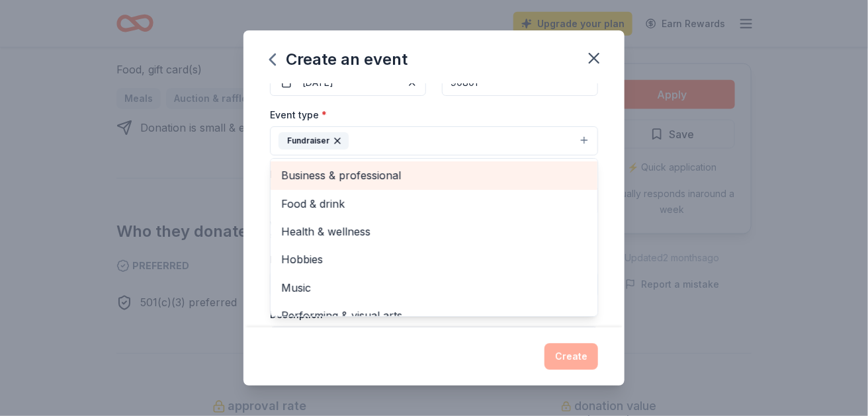 The image size is (868, 416). I want to click on span: Music, so click(434, 288).